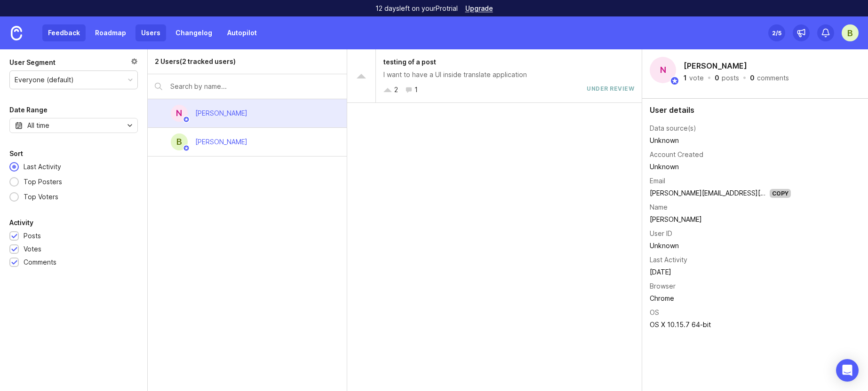 The width and height of the screenshot is (868, 391). What do you see at coordinates (38, 125) in the screenshot?
I see `div: All time` at bounding box center [38, 125].